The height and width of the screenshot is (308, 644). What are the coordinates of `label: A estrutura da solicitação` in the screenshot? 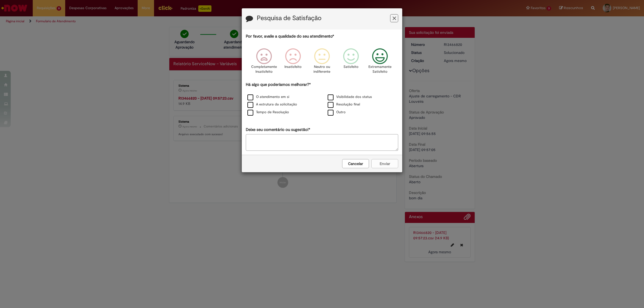 It's located at (272, 104).